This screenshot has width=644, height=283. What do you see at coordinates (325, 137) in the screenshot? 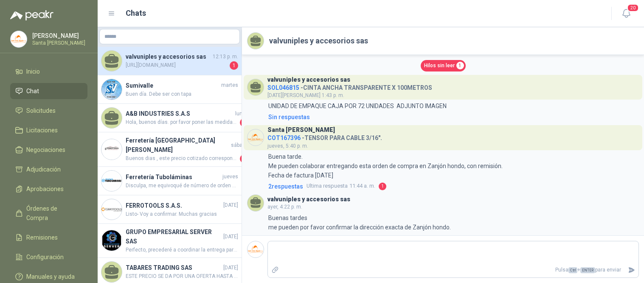
I see `h4: - TENSOR PARA CABLE 3/16".` at bounding box center [325, 137].